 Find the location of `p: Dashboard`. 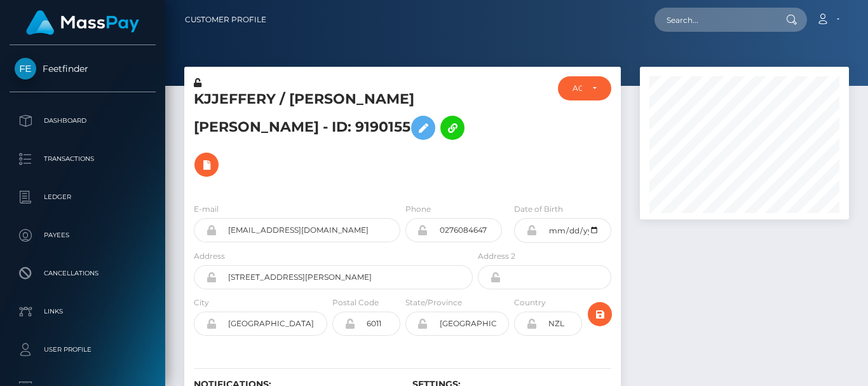

p: Dashboard is located at coordinates (82, 121).